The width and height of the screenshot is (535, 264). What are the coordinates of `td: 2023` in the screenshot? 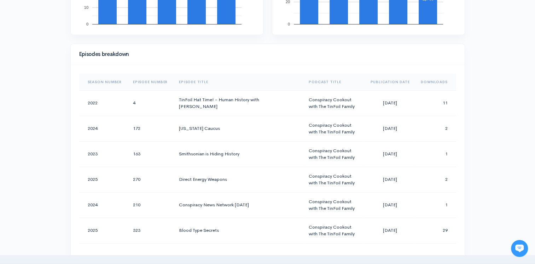 It's located at (103, 154).